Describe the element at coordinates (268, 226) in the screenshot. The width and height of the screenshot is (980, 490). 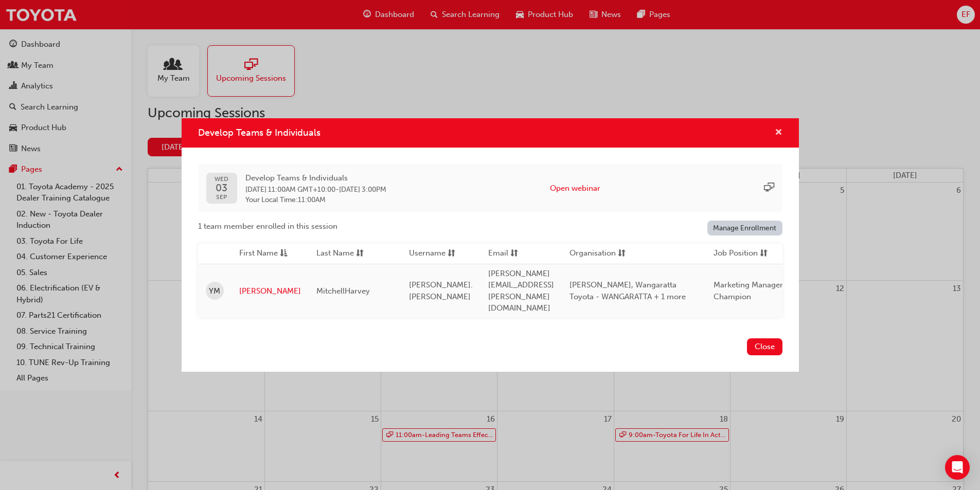
I see `span: 1 team member enrolled in this session` at that location.